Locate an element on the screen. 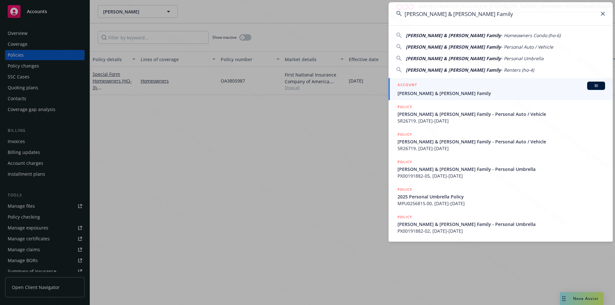  span: 2025 Personal Umbrella Policy is located at coordinates (501, 197).